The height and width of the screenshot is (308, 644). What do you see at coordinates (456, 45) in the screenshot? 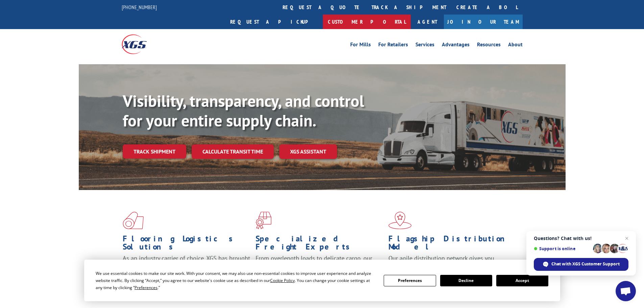
I see `a: Advantages` at bounding box center [456, 45].